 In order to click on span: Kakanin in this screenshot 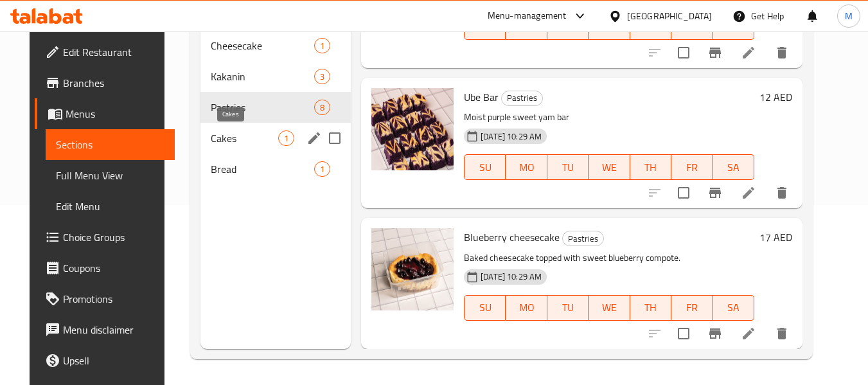, I will do `click(262, 76)`.